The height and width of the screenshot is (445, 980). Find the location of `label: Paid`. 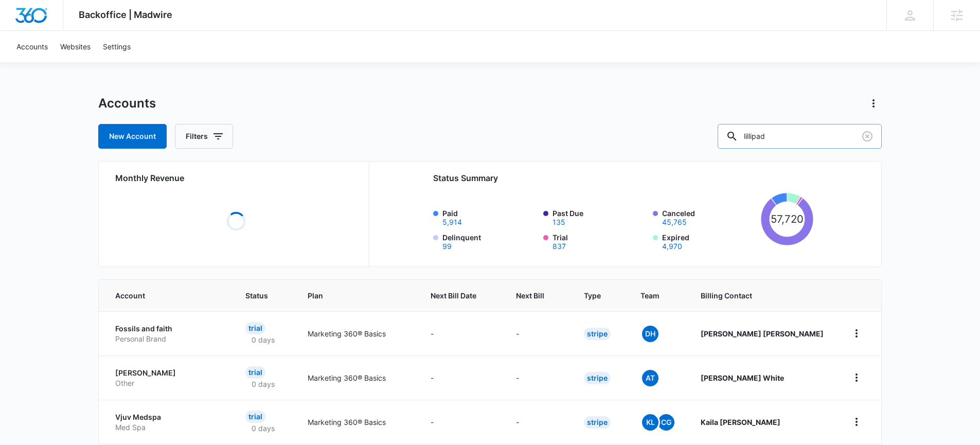

label: Paid is located at coordinates (490, 216).